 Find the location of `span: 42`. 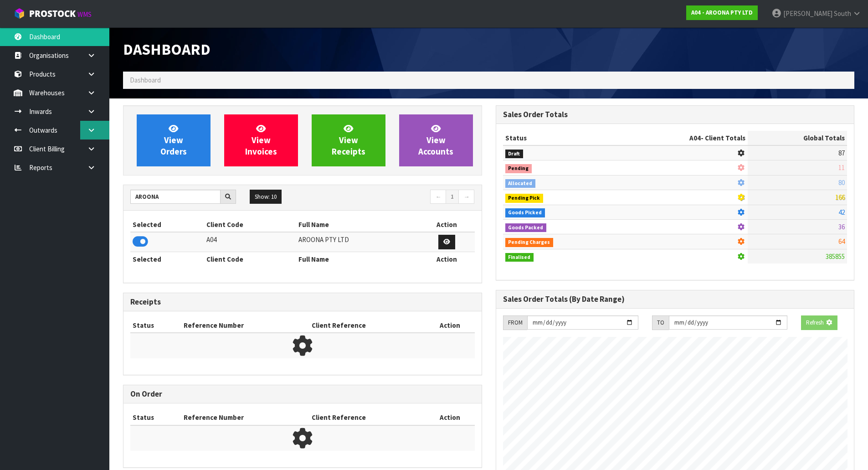

span: 42 is located at coordinates (842, 212).